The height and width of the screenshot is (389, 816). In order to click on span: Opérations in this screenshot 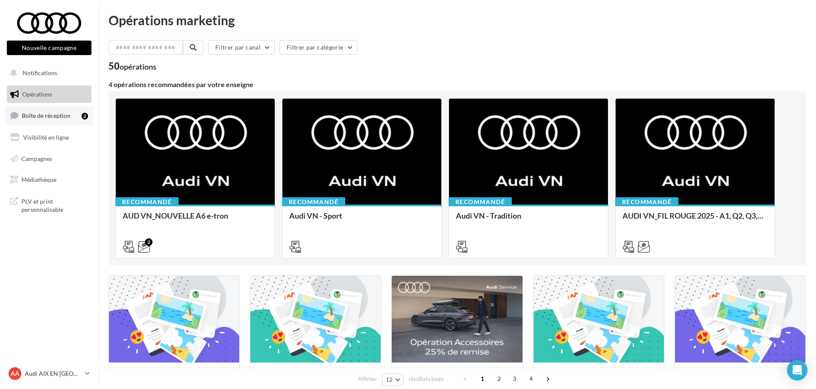, I will do `click(37, 94)`.